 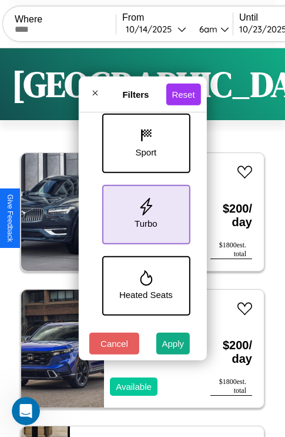 What do you see at coordinates (174, 343) in the screenshot?
I see `button: Apply` at bounding box center [174, 343].